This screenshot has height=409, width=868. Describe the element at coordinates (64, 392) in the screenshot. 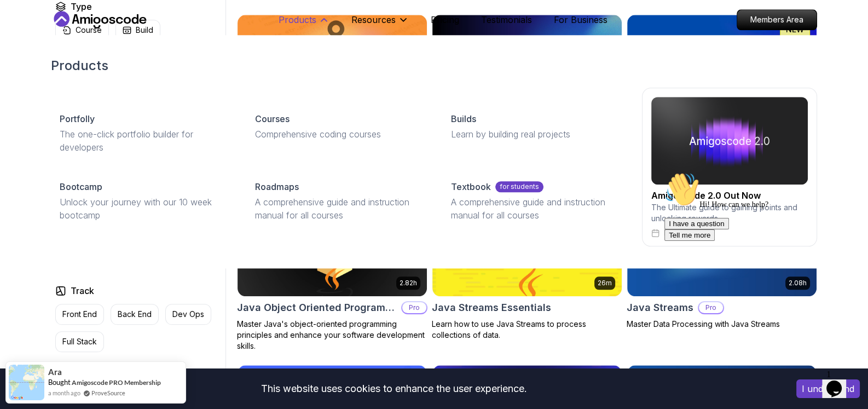

I see `span: a month ago` at that location.